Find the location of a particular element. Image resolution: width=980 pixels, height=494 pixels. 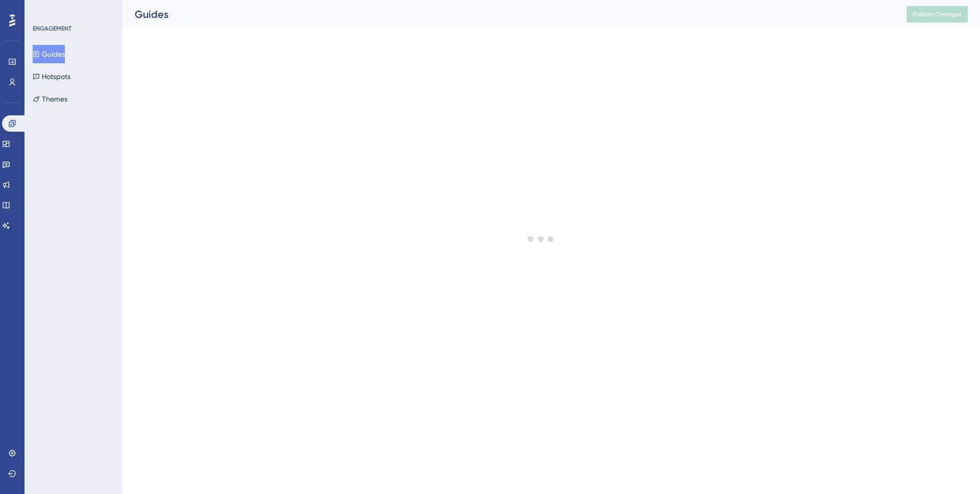

span: Publish Changes is located at coordinates (937, 14).